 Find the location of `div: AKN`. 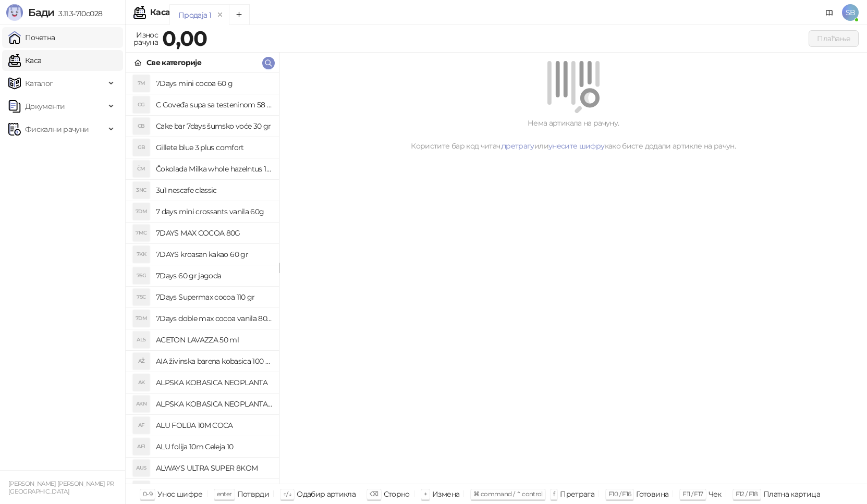

div: AKN is located at coordinates (141, 404).